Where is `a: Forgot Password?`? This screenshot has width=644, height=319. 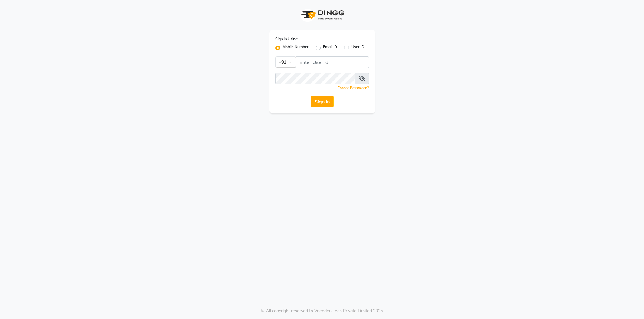
a: Forgot Password? is located at coordinates (353, 88).